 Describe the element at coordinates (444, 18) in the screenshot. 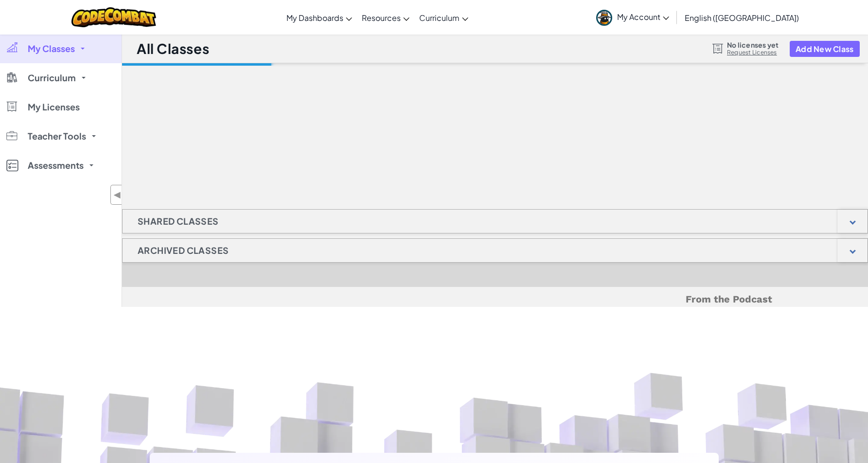

I see `a: Curriculum` at that location.